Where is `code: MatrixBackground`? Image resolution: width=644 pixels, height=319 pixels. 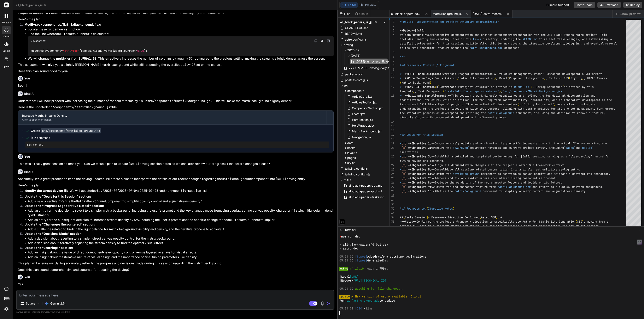 code: MatrixBackground is located at coordinates (237, 179).